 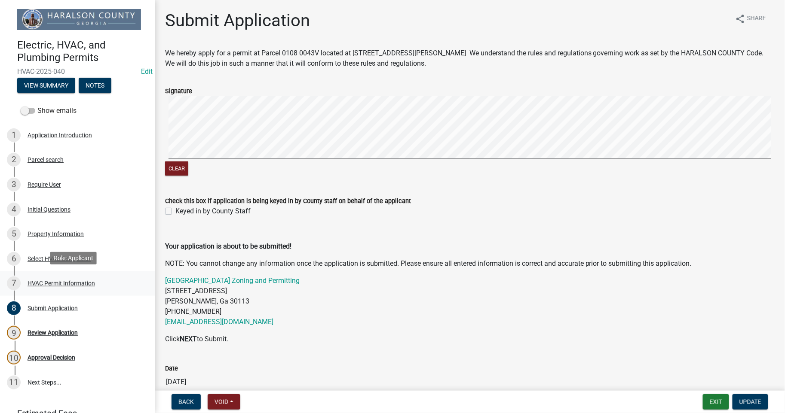 What do you see at coordinates (77, 71) in the screenshot?
I see `span: HVAC-2025-040` at bounding box center [77, 71].